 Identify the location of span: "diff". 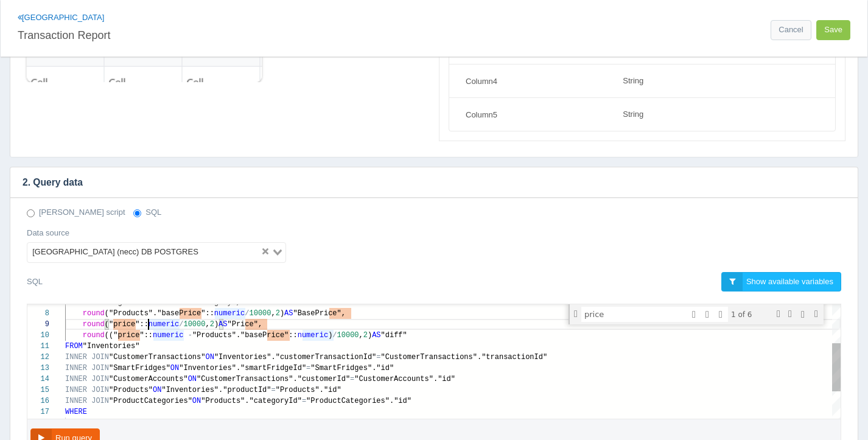
(394, 335).